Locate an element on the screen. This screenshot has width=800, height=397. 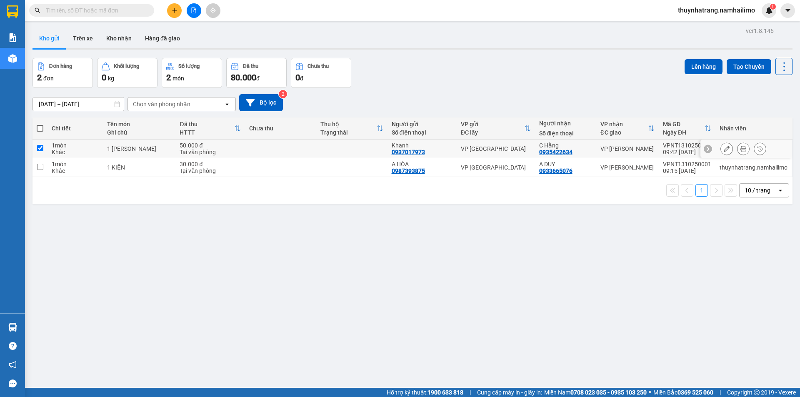
button: Khối lượng0kg is located at coordinates (127, 73).